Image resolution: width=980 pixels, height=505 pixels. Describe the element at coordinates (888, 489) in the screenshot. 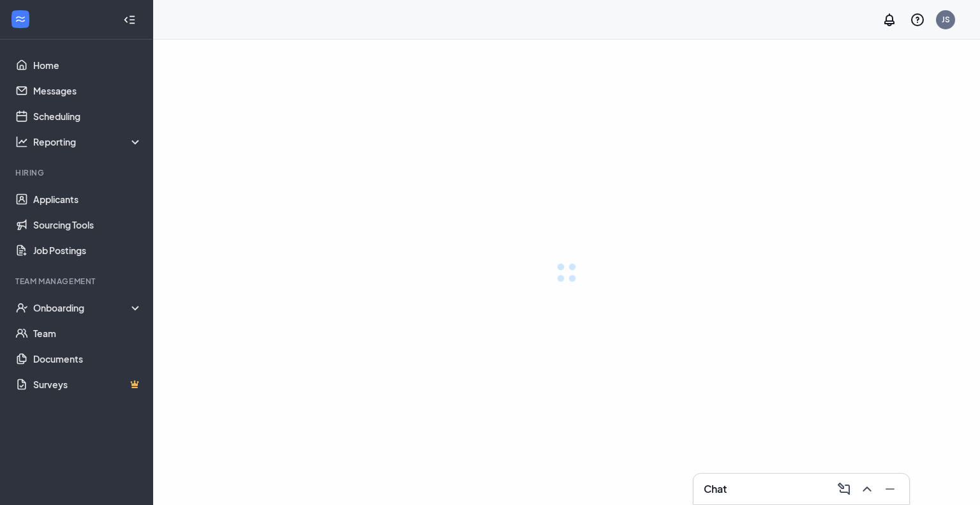

I see `button: Minimize` at that location.